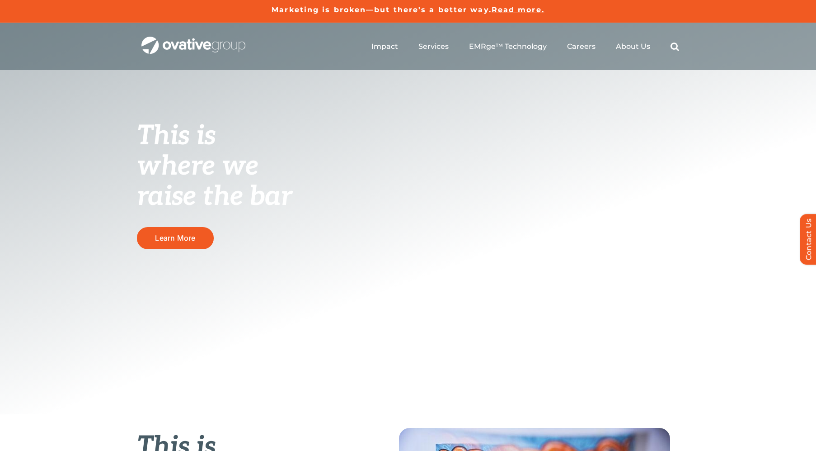  I want to click on a: Impact, so click(385, 47).